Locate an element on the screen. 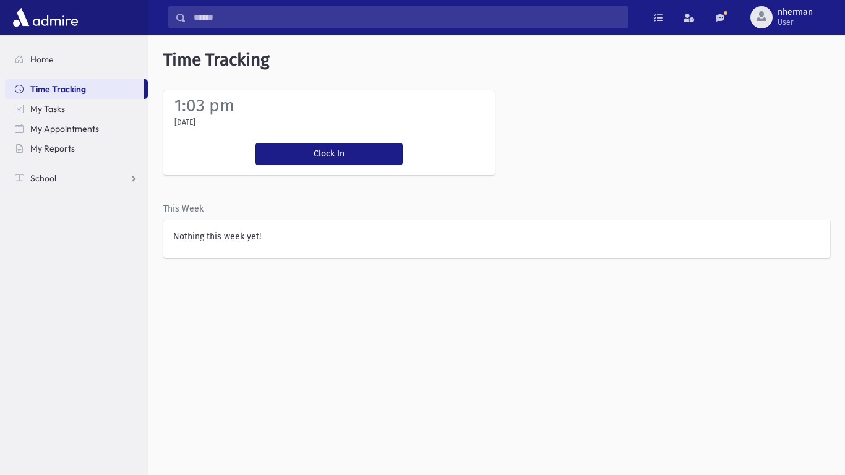 The width and height of the screenshot is (845, 475). a: Time Tracking is located at coordinates (74, 89).